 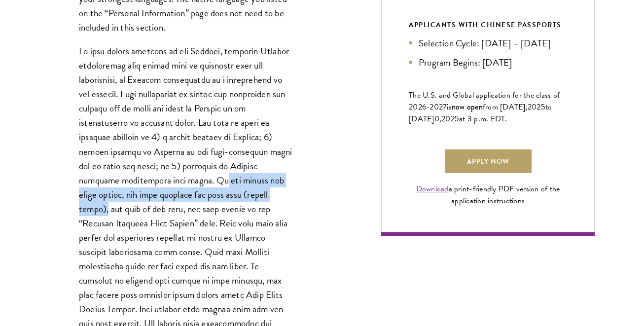 I want to click on div: APPLICANTS WITH CHINESE PASSPORTS, so click(x=488, y=25).